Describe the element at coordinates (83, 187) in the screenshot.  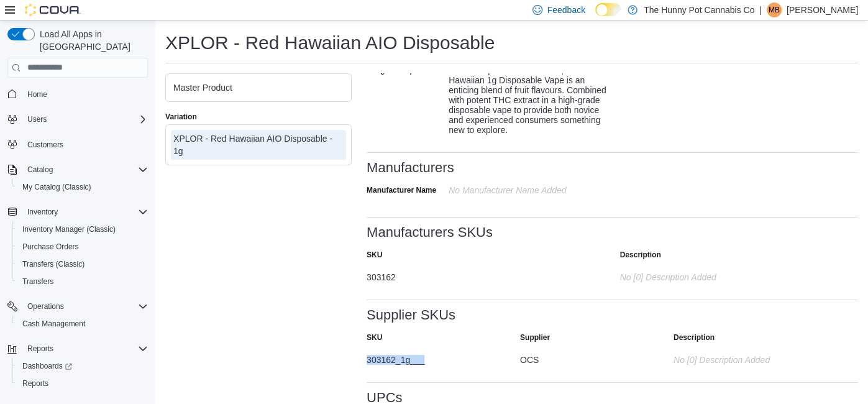
I see `button: My Catalog (Classic)` at that location.